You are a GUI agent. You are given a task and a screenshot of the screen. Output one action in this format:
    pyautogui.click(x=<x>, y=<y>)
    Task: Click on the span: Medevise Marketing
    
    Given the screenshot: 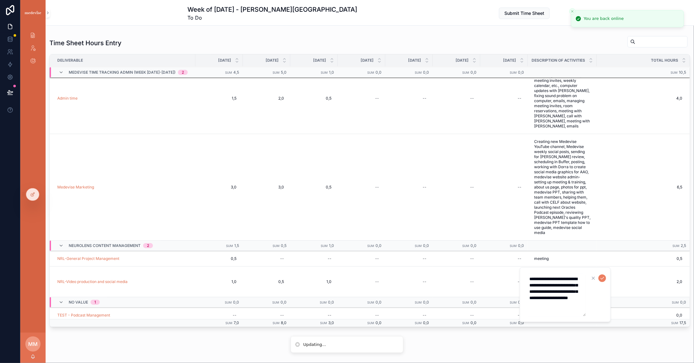 What is the action you would take?
    pyautogui.click(x=76, y=187)
    